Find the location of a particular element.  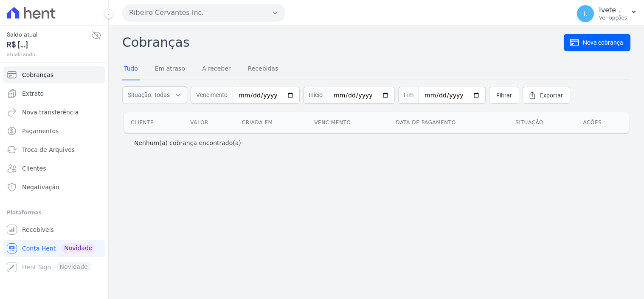

th: Data de pagamento is located at coordinates (450, 122).